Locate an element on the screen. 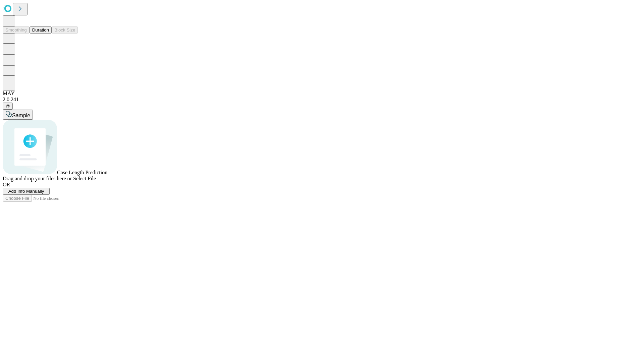 This screenshot has height=362, width=644. span: Add Info Manually is located at coordinates (26, 191).